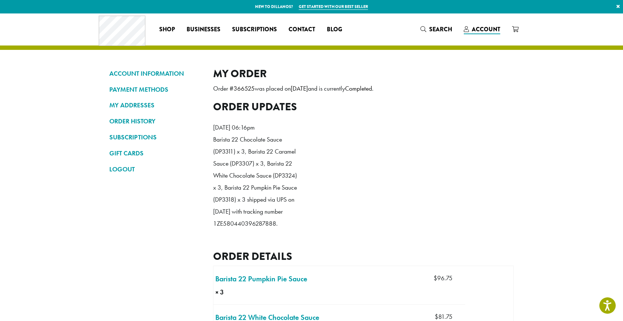 This screenshot has height=321, width=623. I want to click on span: Shop, so click(167, 29).